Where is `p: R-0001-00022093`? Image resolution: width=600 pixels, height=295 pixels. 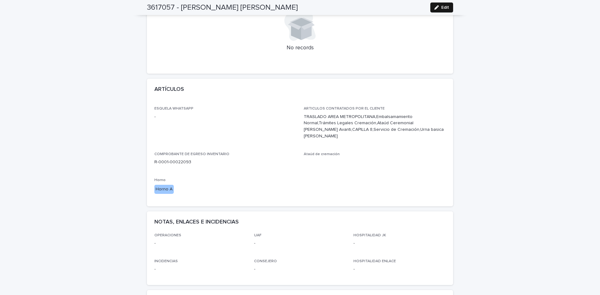
p: R-0001-00022093 is located at coordinates (225, 162).